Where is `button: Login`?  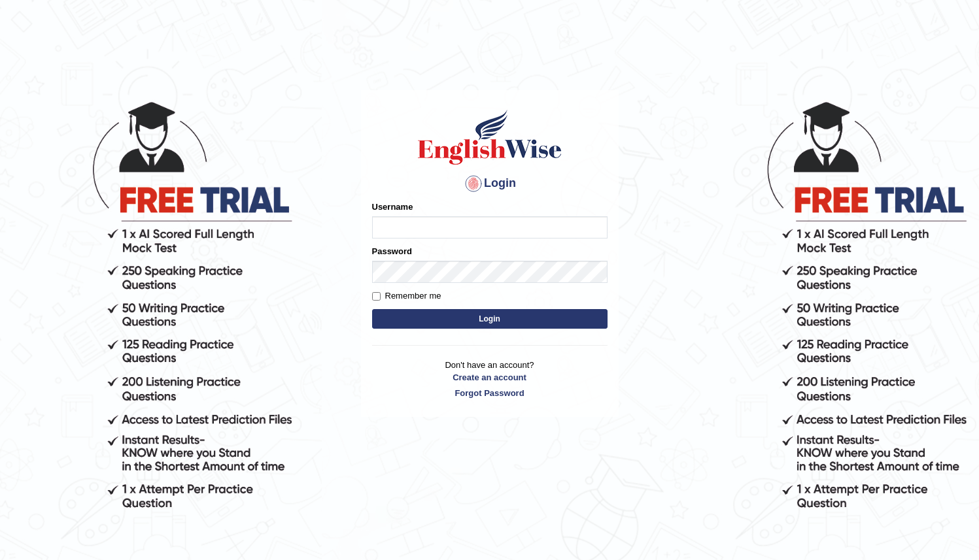
button: Login is located at coordinates (490, 319).